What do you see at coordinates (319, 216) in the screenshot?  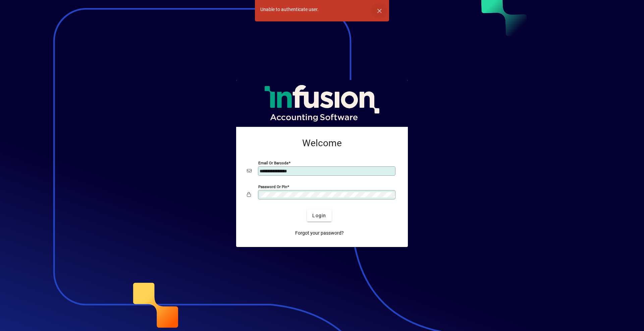 I see `span: Login` at bounding box center [319, 216].